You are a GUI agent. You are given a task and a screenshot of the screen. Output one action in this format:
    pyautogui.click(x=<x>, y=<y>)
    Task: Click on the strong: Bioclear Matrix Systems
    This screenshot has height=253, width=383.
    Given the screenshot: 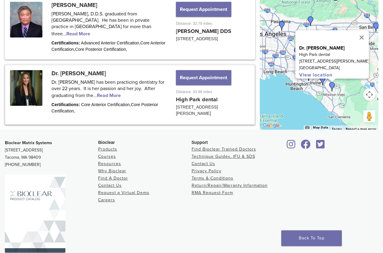 What is the action you would take?
    pyautogui.click(x=28, y=143)
    